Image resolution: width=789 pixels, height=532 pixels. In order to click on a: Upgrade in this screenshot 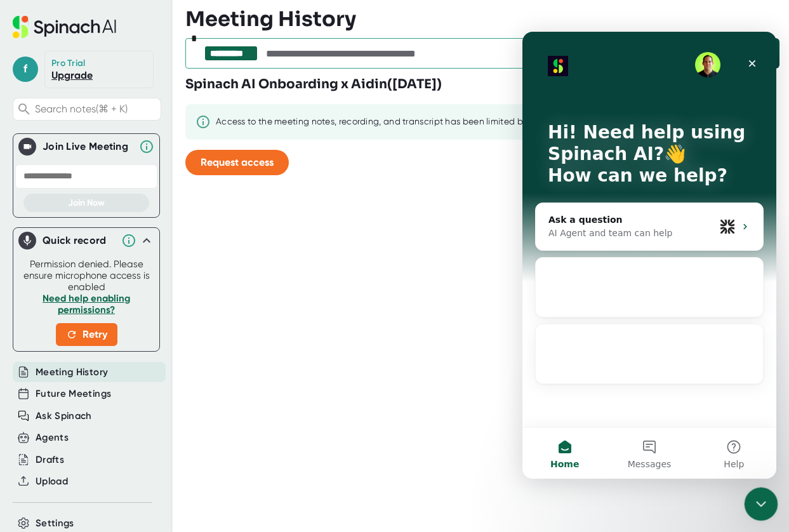, I will do `click(72, 75)`.